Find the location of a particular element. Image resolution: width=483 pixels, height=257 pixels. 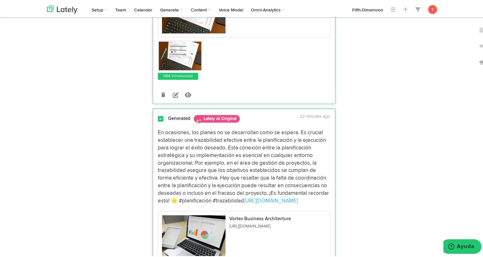

span: Ayuda is located at coordinates (22, 7).